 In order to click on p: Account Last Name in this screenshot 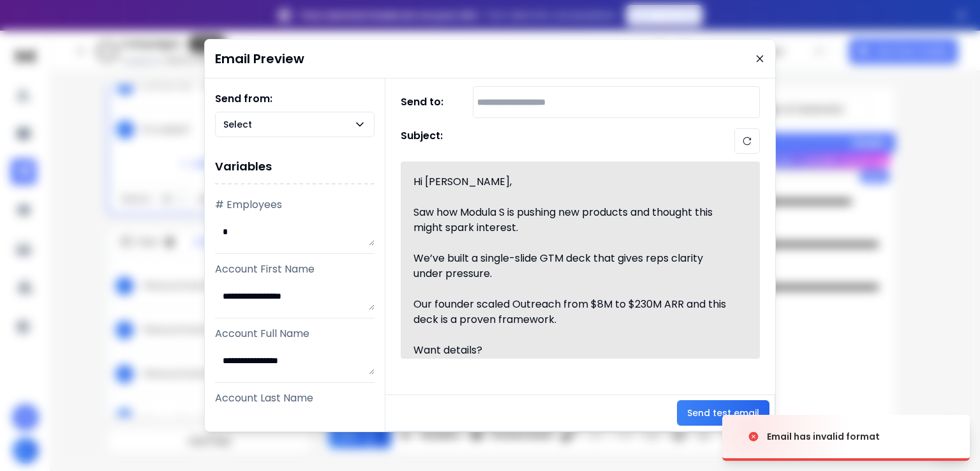, I will do `click(295, 399)`.